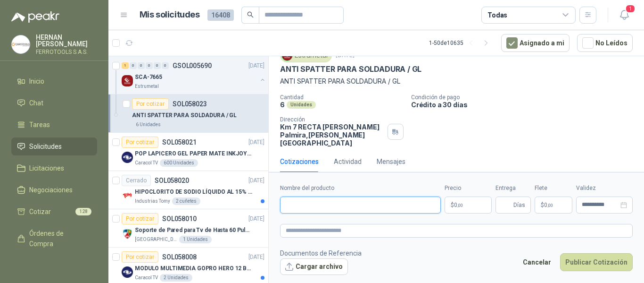 The image size is (644, 283). Describe the element at coordinates (193, 154) in the screenshot. I see `p: POP LAPICERO GEL PAPER MATE INKJOY 0.7 (Revisar el adjunto)` at that location.